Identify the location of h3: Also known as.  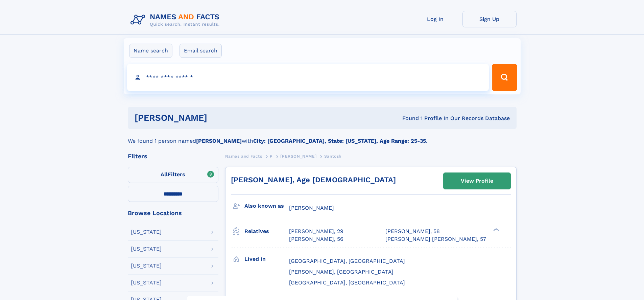
(267, 206).